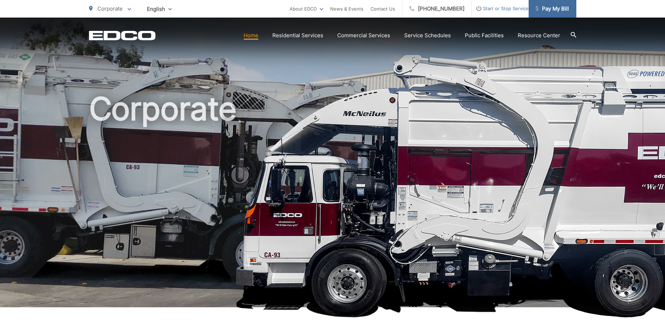 The image size is (665, 335). Describe the element at coordinates (159, 9) in the screenshot. I see `span: English` at that location.